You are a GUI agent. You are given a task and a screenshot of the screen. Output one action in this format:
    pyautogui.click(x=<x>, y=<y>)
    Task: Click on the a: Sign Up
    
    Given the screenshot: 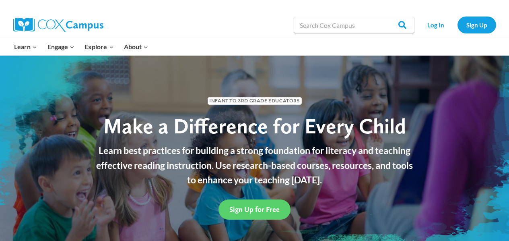 What is the action you would take?
    pyautogui.click(x=477, y=25)
    